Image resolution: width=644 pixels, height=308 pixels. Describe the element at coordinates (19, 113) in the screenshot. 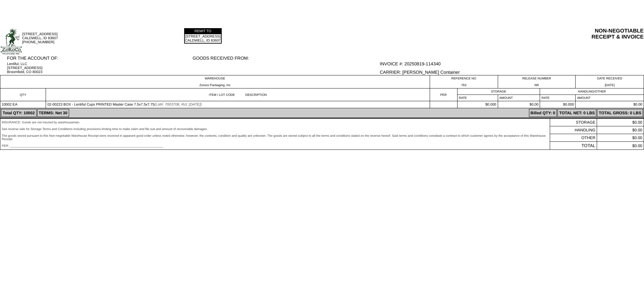

I see `td: Total QTY: 10002` at that location.